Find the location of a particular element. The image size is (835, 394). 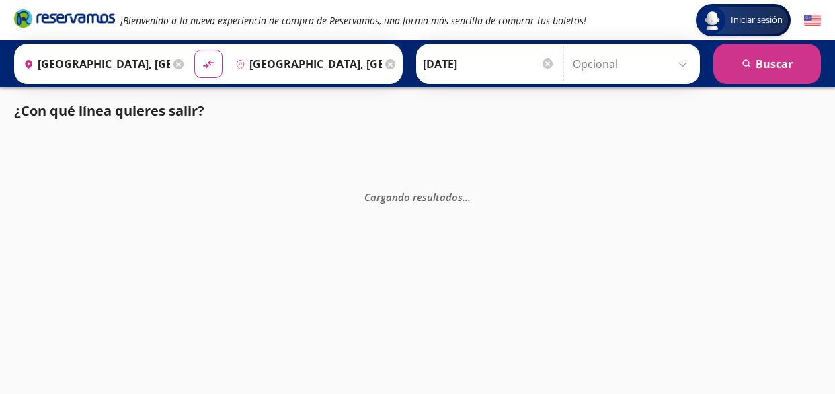

a: Brand Logo is located at coordinates (65, 20).